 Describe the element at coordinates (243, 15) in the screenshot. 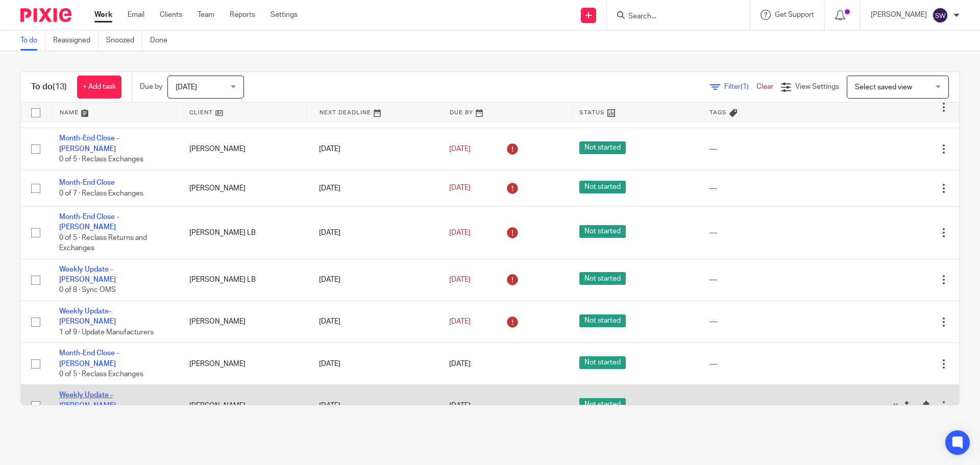

I see `a: Reports` at that location.